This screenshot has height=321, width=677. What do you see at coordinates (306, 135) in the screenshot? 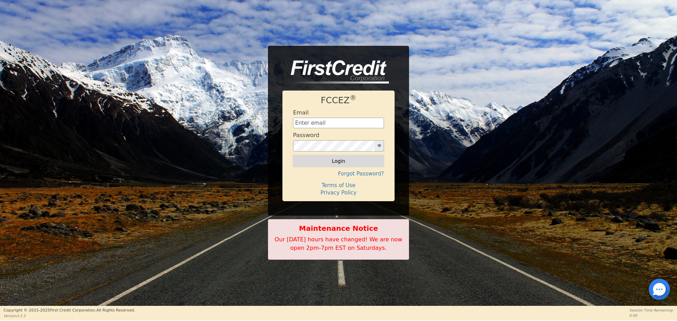
I see `h4: Password` at bounding box center [306, 135].